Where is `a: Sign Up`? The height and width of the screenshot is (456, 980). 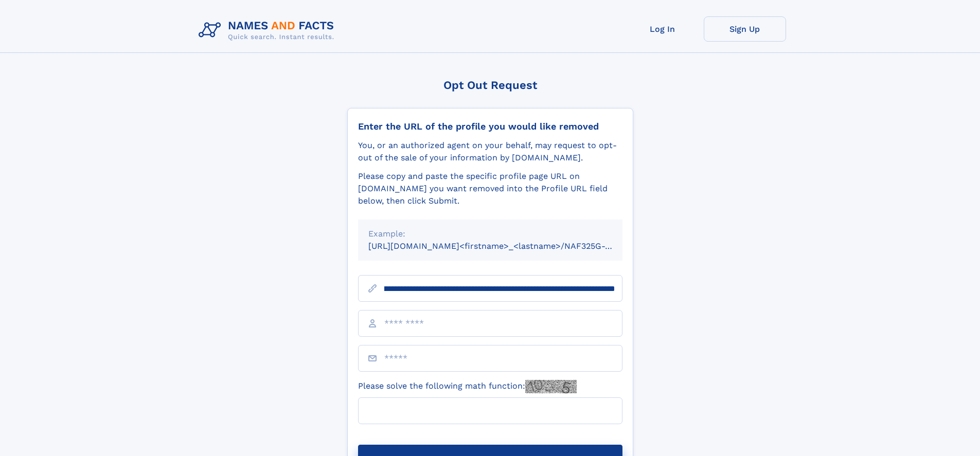
a: Sign Up is located at coordinates (745, 29).